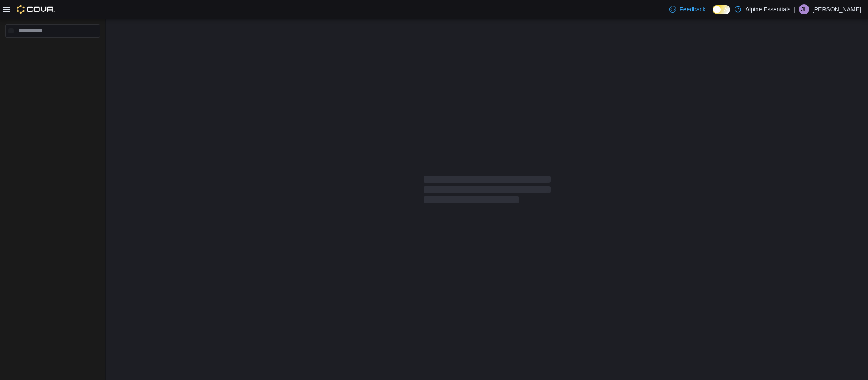 The width and height of the screenshot is (868, 380). I want to click on nav: Complex example, so click(53, 50).